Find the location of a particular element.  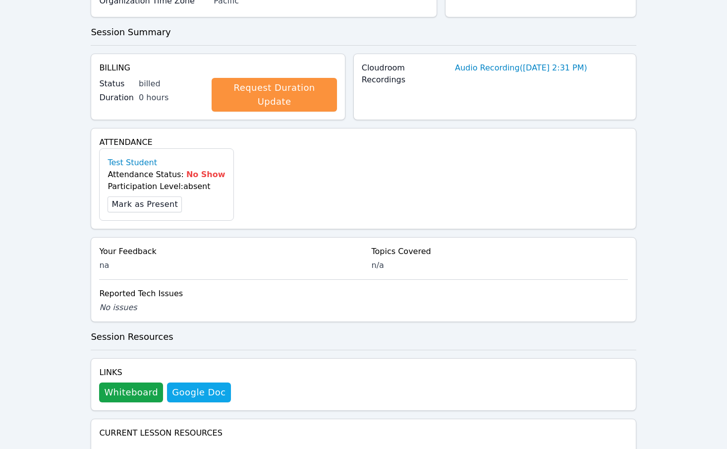

h4: Attendance is located at coordinates (363, 142).